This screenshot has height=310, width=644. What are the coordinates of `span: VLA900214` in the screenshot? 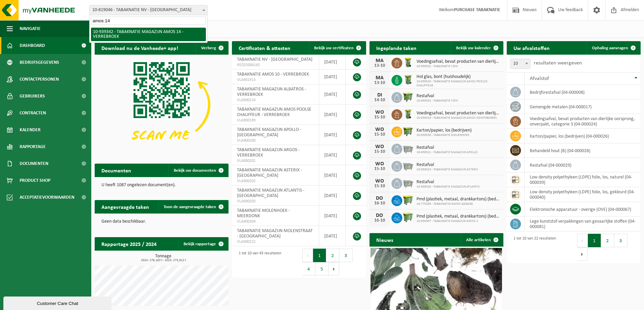 It's located at (275, 100).